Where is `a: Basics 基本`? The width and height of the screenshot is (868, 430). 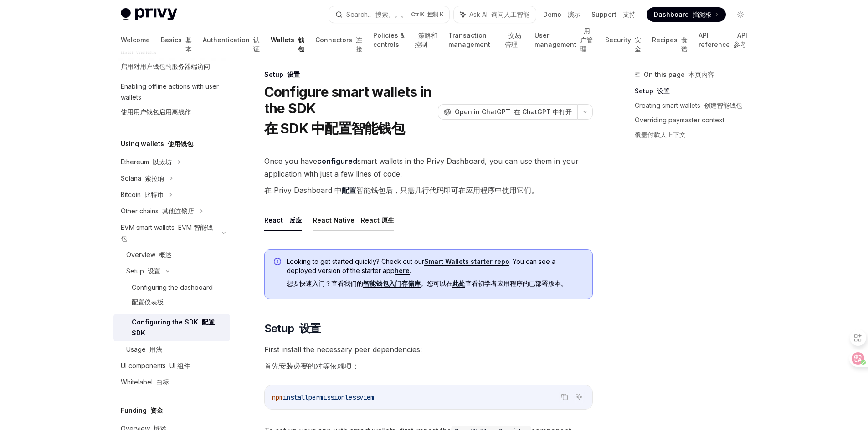 a: Basics 基本 is located at coordinates (176, 40).